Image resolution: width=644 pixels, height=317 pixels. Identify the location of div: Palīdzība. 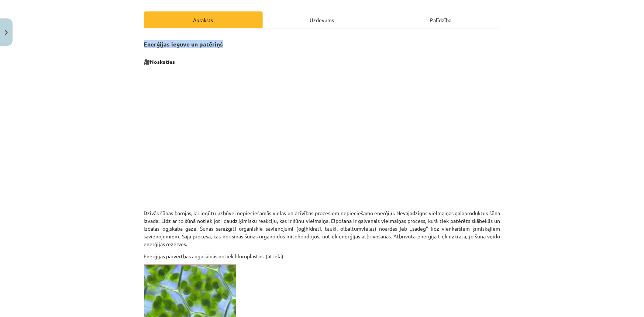
(441, 20).